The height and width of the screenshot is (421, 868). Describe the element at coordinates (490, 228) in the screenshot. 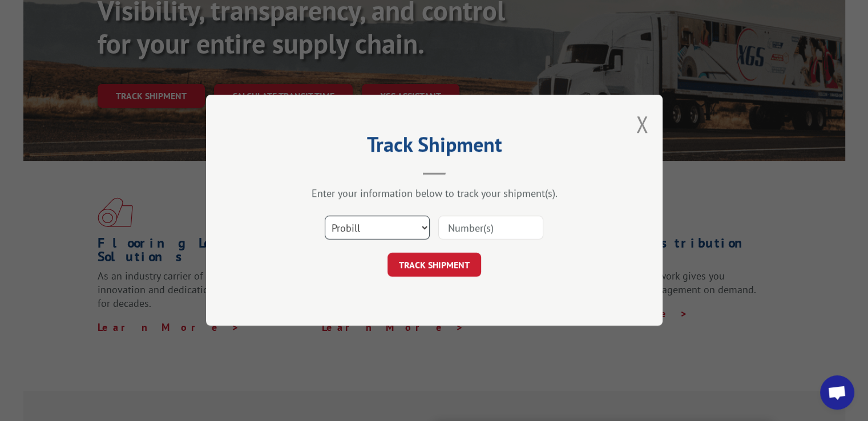

I see `input: Number(s)` at that location.